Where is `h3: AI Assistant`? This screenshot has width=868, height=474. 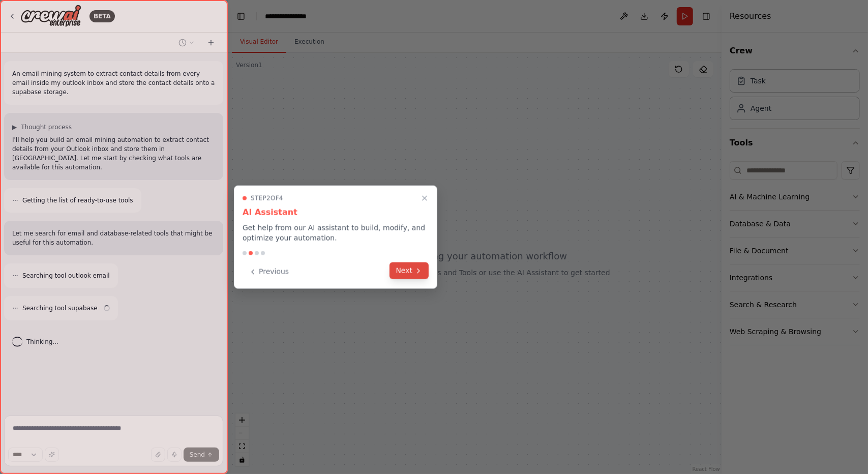
h3: AI Assistant is located at coordinates (336, 212).